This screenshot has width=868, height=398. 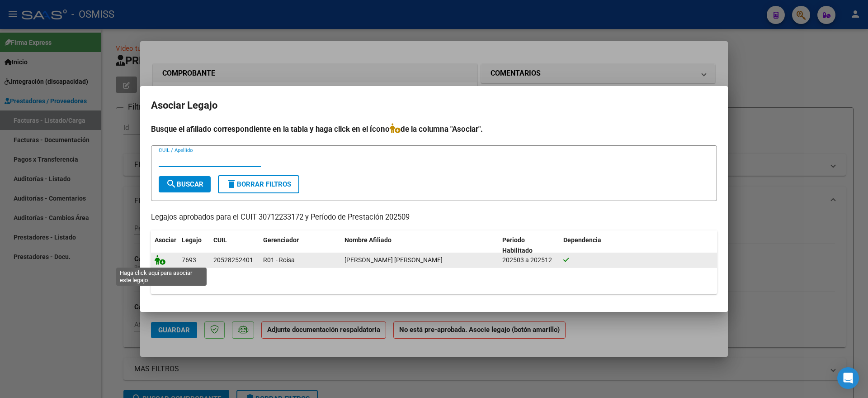 What do you see at coordinates (235, 245) in the screenshot?
I see `datatable-header-cell: CUIL` at bounding box center [235, 245].